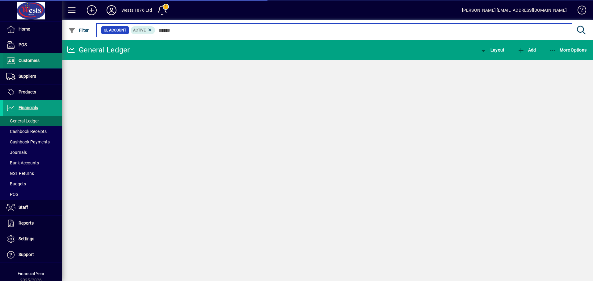 The image size is (593, 281). Describe the element at coordinates (32, 142) in the screenshot. I see `a: Cashbook Payments` at that location.